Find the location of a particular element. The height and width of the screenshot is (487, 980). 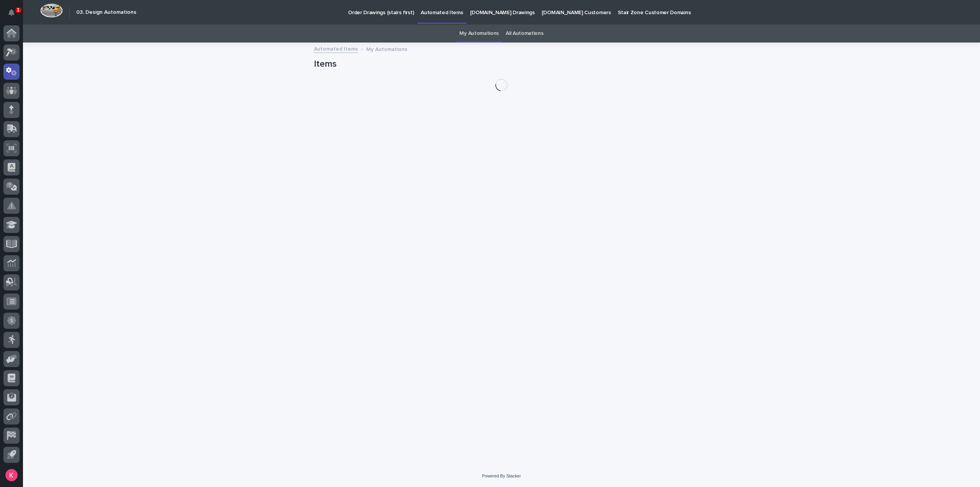

a: Powered By Stacker is located at coordinates (501, 476).